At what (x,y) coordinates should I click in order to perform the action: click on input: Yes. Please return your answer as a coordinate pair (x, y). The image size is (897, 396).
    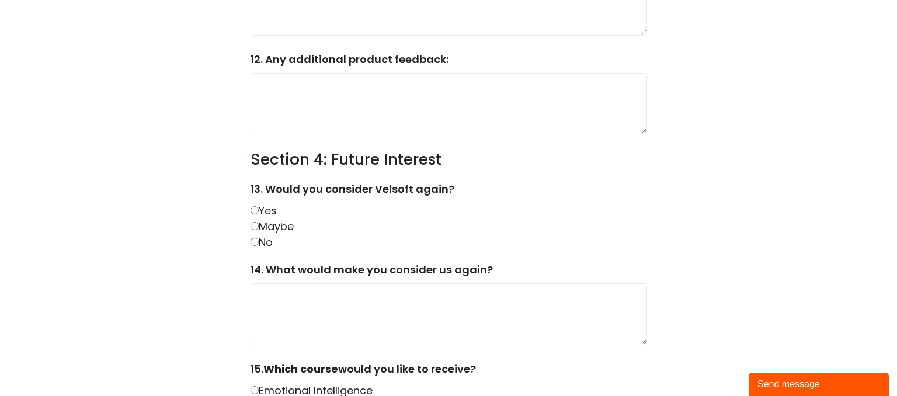
    Looking at the image, I should click on (255, 210).